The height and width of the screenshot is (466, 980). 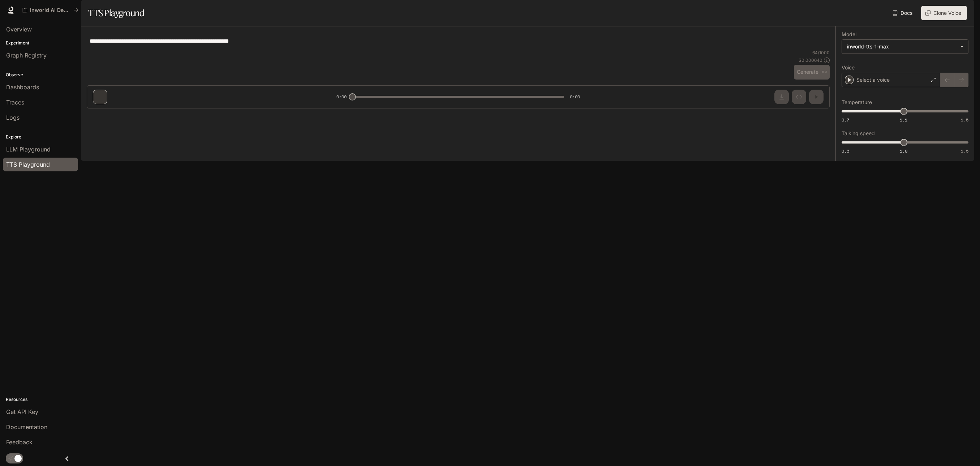 I want to click on p: Voice, so click(x=848, y=67).